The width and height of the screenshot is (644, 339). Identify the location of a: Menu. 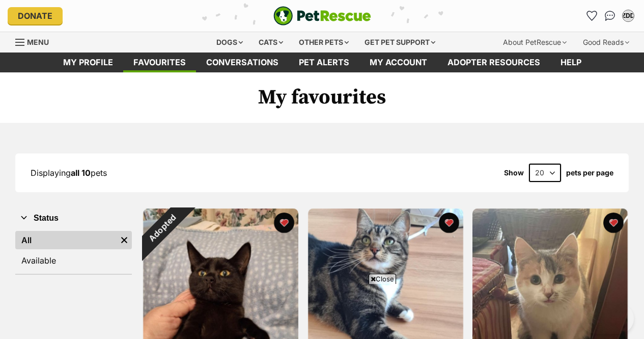
(36, 41).